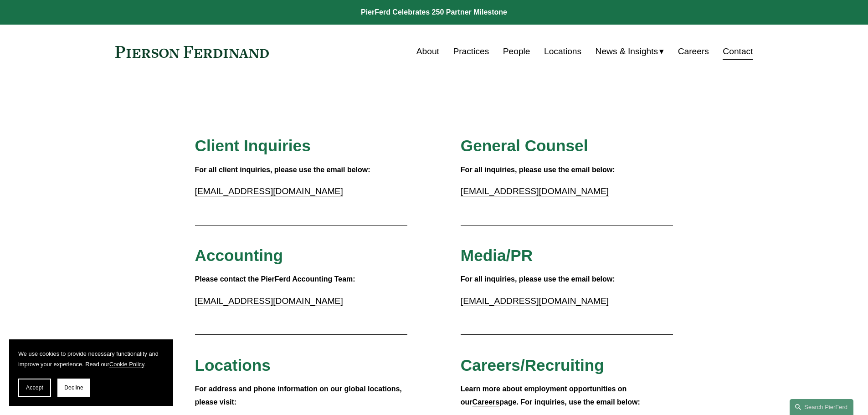 Image resolution: width=868 pixels, height=415 pixels. I want to click on strong: Careers, so click(486, 402).